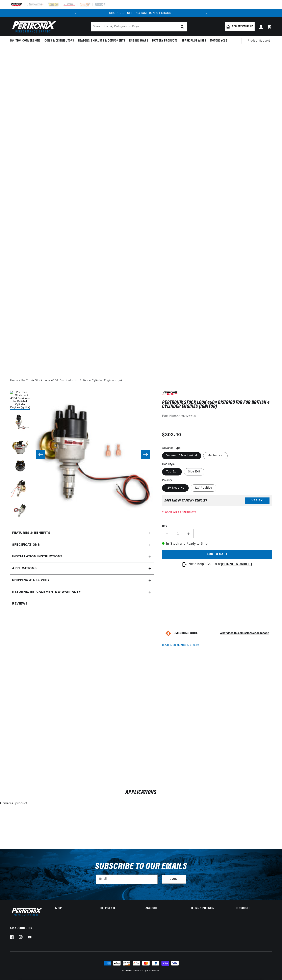  What do you see at coordinates (41, 454) in the screenshot?
I see `button: Slide left` at bounding box center [41, 454].